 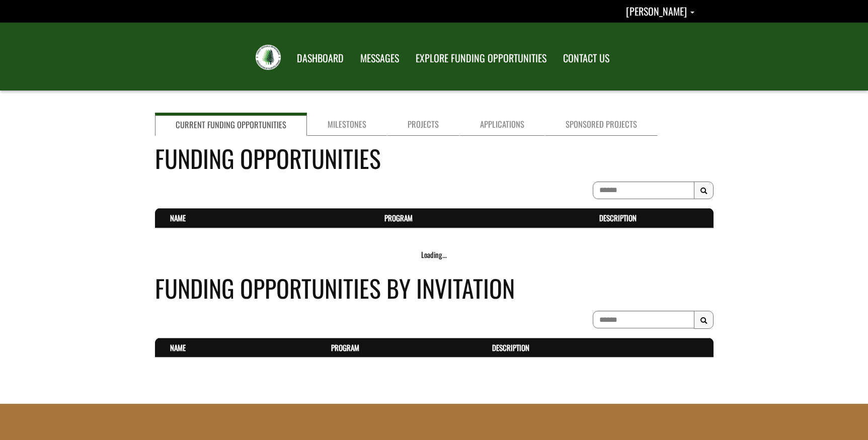 What do you see at coordinates (703, 347) in the screenshot?
I see `th: Actions` at bounding box center [703, 347].